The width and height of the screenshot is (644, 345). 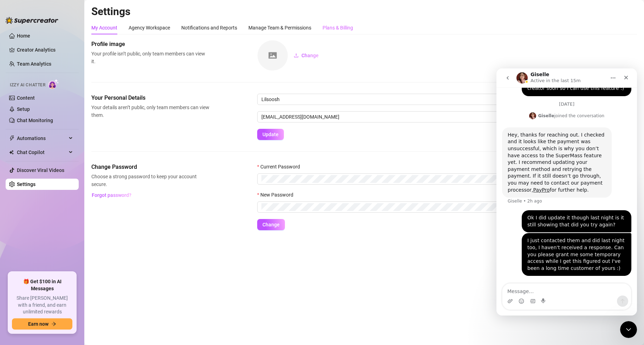 I want to click on div: Hey, thanks for reaching out. I checked and it looks like the payment was unsuccessful, which is ..., so click(x=60, y=94).